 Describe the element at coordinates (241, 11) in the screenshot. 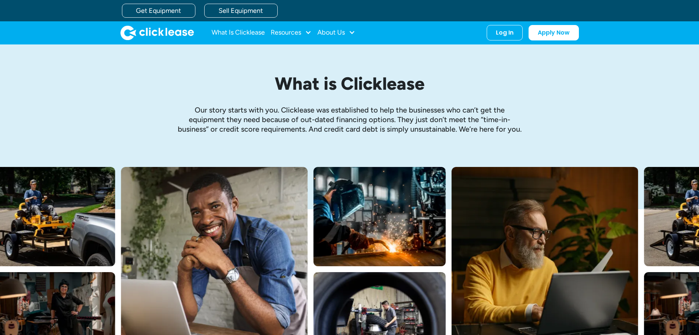

I see `a: Sell Equipment` at that location.